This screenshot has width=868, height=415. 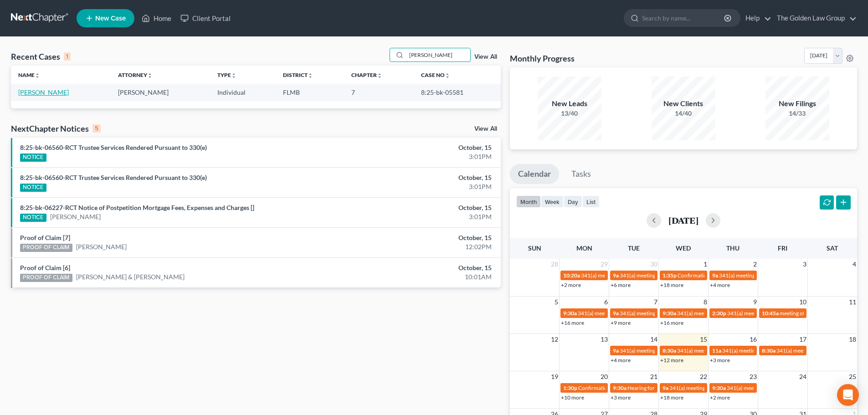 I want to click on a: Proof of Claim [7], so click(x=45, y=237).